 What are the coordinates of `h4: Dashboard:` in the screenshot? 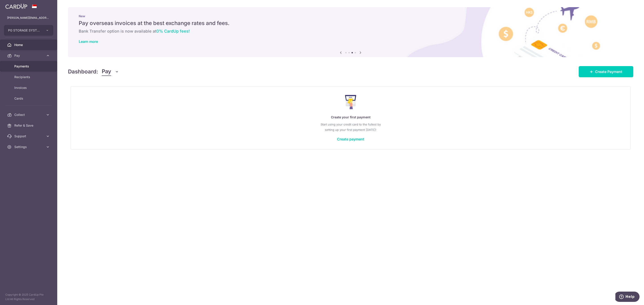 It's located at (83, 72).